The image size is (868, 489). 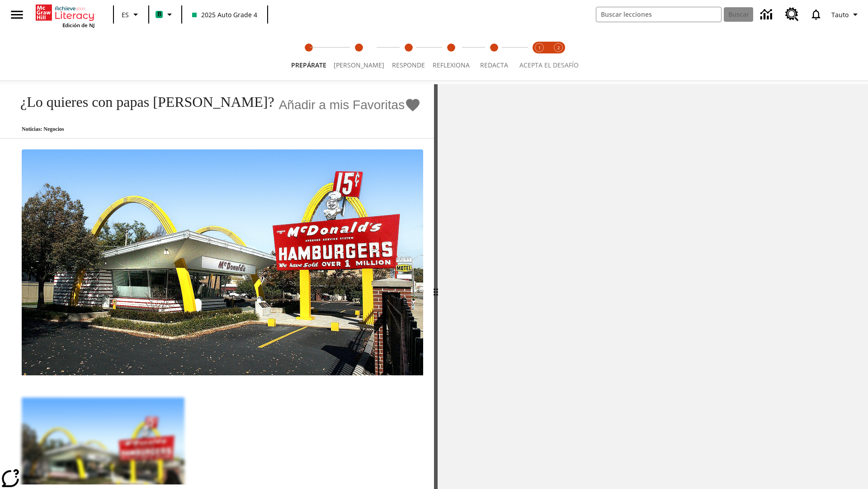 What do you see at coordinates (559, 48) in the screenshot?
I see `text: 2` at bounding box center [559, 48].